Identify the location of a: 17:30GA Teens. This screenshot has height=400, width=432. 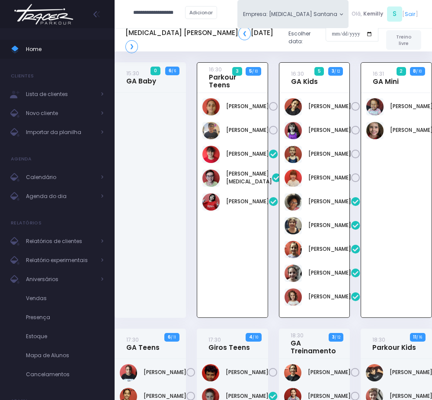
(143, 343).